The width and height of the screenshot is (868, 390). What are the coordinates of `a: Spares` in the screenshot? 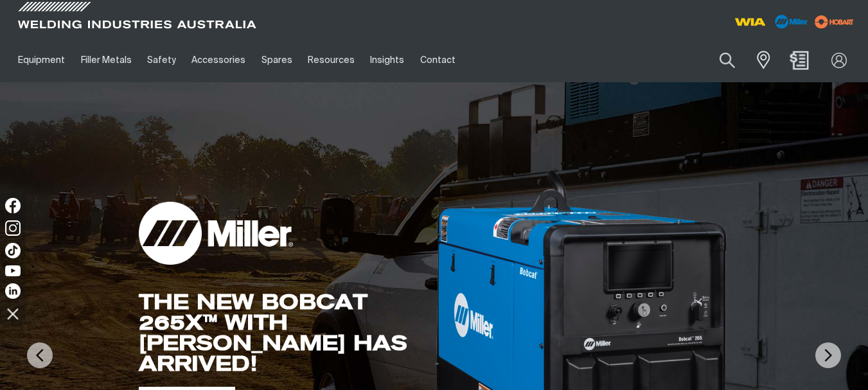 It's located at (277, 60).